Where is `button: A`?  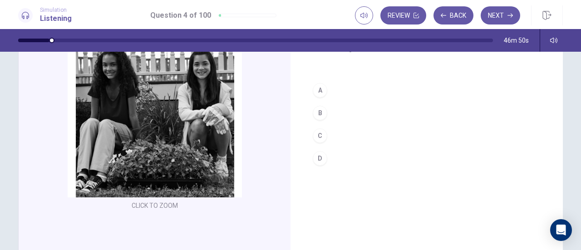 button: A is located at coordinates (427, 90).